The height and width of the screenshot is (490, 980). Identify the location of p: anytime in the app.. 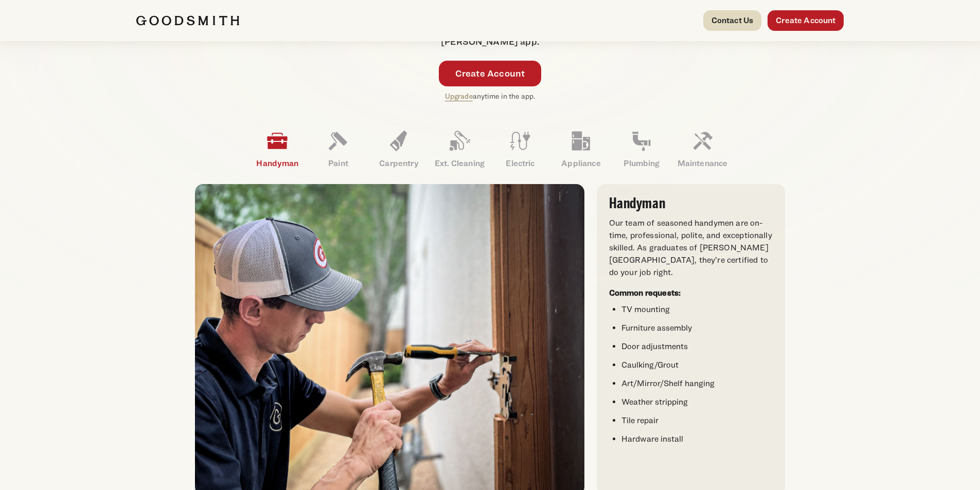
(490, 96).